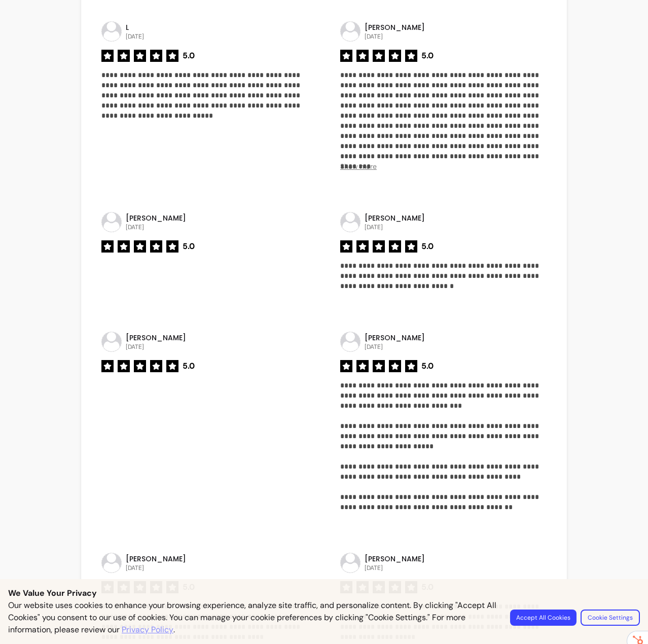 This screenshot has width=648, height=644. Describe the element at coordinates (135, 27) in the screenshot. I see `p: L` at that location.